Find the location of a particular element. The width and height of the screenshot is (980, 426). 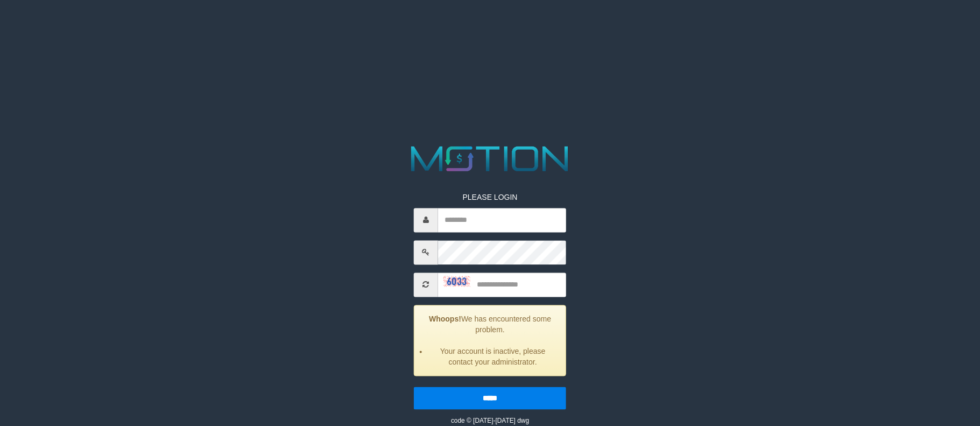

li: Your account is inactive, please contact your administrator. is located at coordinates (492, 357).